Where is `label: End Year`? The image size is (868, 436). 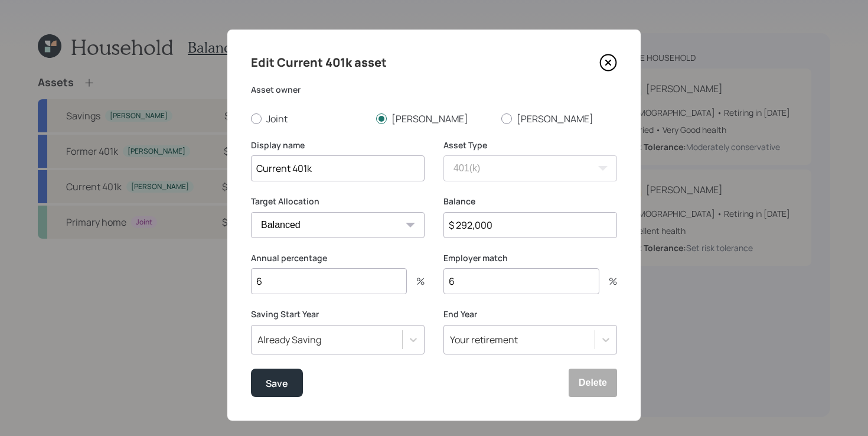
label: End Year is located at coordinates (530, 314).